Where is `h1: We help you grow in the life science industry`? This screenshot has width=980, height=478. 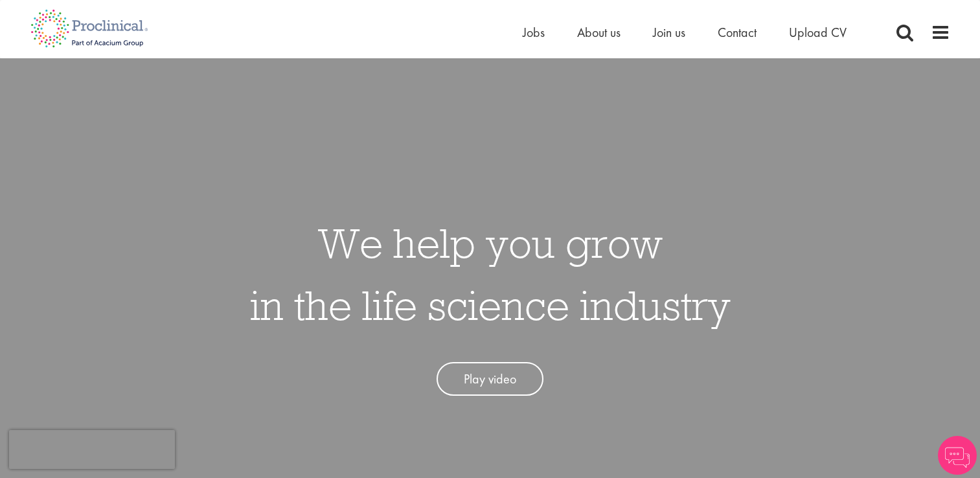 h1: We help you grow in the life science industry is located at coordinates (491, 274).